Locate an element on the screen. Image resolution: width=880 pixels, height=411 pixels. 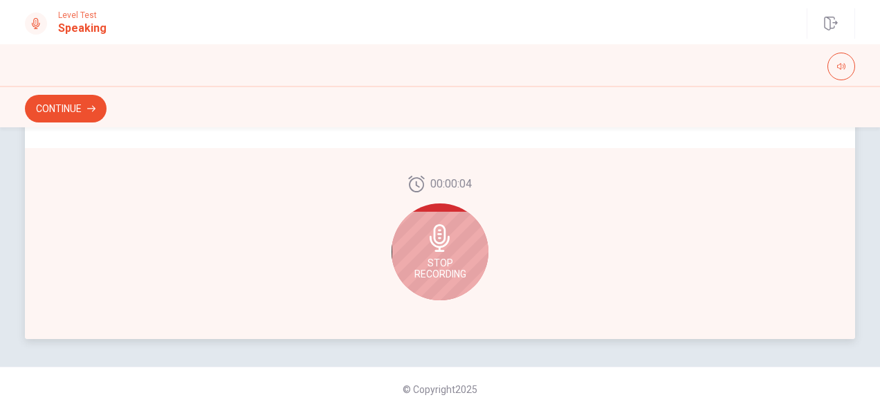
h1: Speaking is located at coordinates (82, 28).